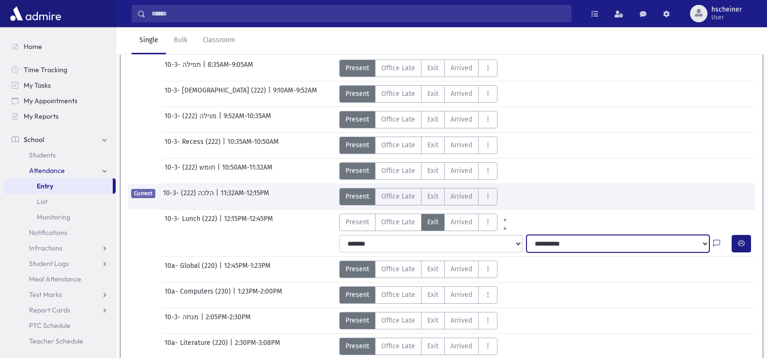 This screenshot has height=358, width=767. Describe the element at coordinates (182, 320) in the screenshot. I see `span: 10-3- מנחה` at that location.